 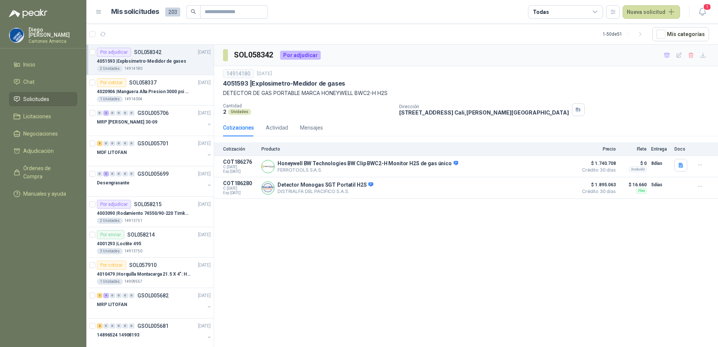 I want to click on a: Manuales y ayuda, so click(x=43, y=194).